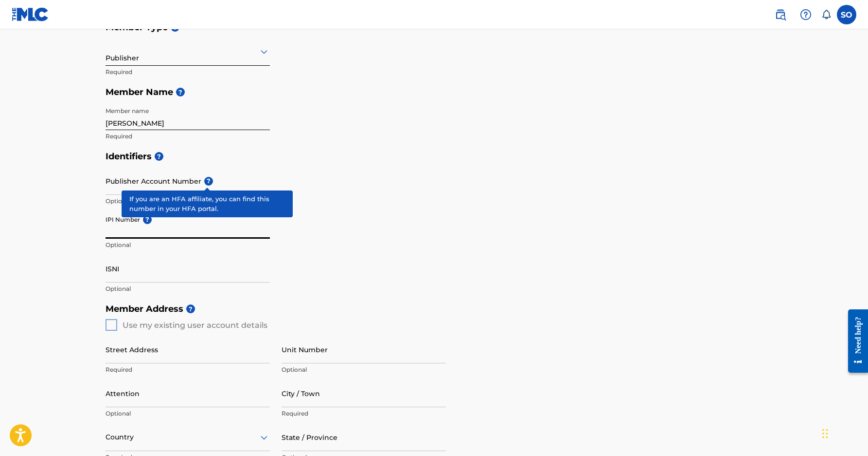 Image resolution: width=868 pixels, height=456 pixels. Describe the element at coordinates (844, 432) in the screenshot. I see `div: Chat Widget` at that location.